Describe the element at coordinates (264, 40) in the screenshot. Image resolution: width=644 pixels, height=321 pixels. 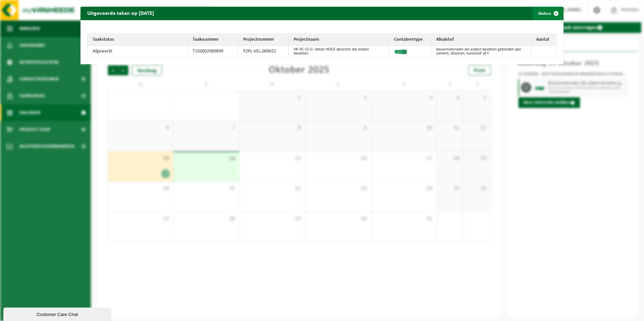
I see `th: Projectnummer` at that location.